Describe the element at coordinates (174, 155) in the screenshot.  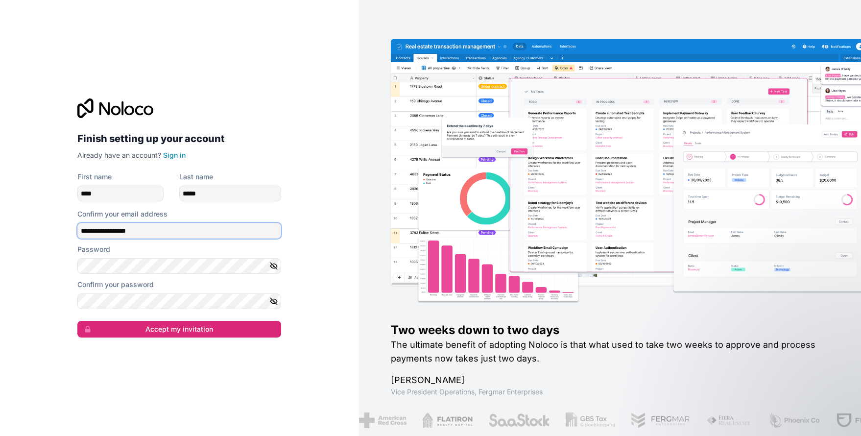
I see `a: Sign in` at that location.